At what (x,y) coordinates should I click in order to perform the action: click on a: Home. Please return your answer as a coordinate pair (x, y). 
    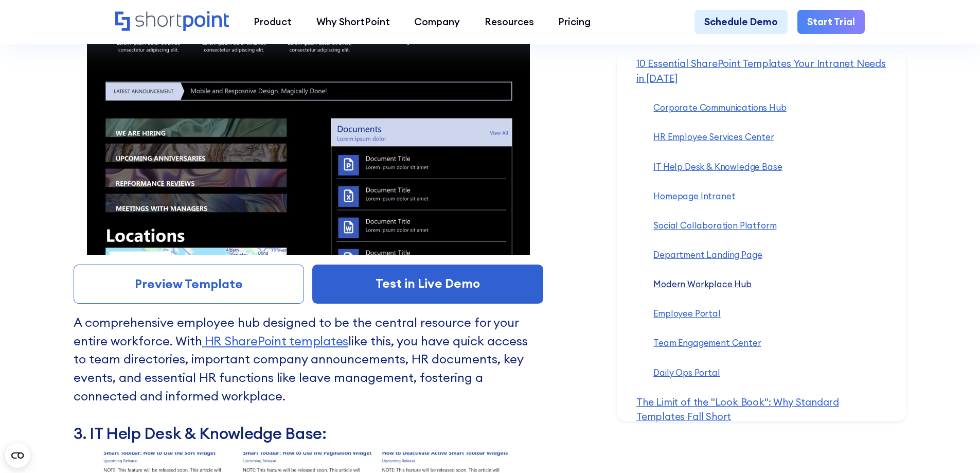
    Looking at the image, I should click on (172, 21).